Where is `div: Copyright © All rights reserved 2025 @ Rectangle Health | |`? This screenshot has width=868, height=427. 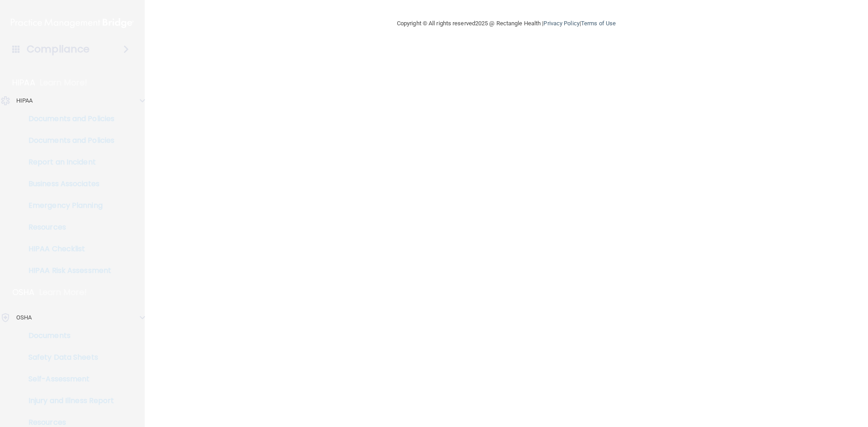
div: Copyright © All rights reserved 2025 @ Rectangle Health | | is located at coordinates (506, 24).